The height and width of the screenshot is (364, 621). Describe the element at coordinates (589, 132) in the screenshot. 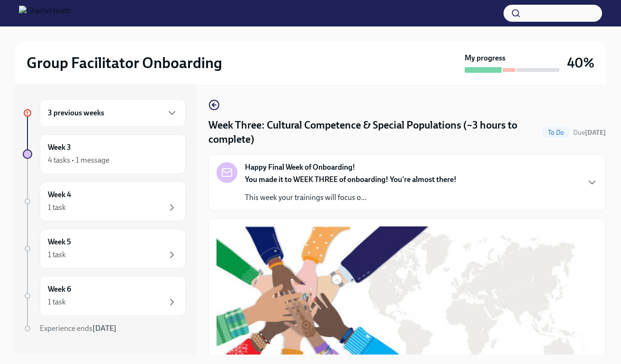

I see `span: Due` at that location.